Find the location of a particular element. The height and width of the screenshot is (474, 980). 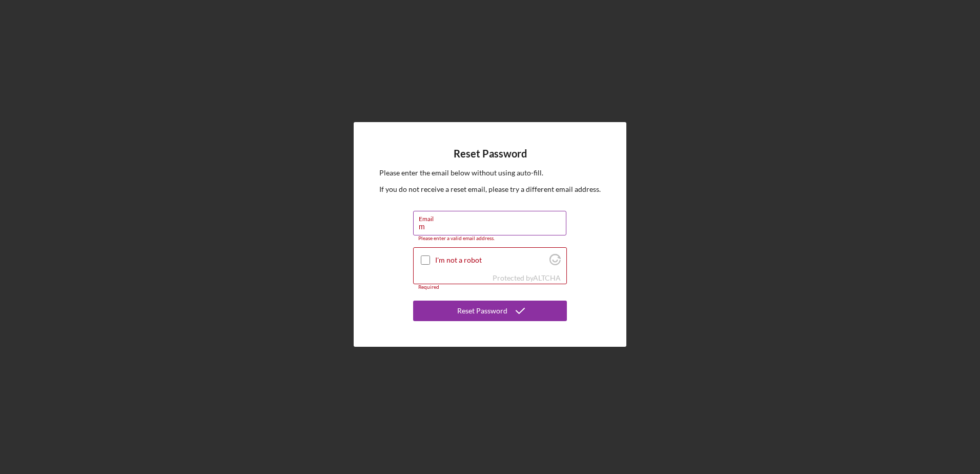

div: Reset Password is located at coordinates (483, 311).